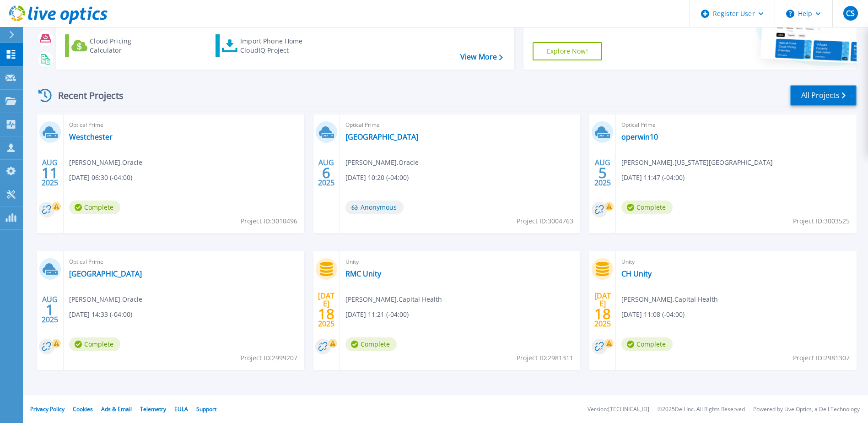 Image resolution: width=868 pixels, height=423 pixels. What do you see at coordinates (807, 409) in the screenshot?
I see `li: Powered by Live Optics, a Dell Technology` at bounding box center [807, 409].